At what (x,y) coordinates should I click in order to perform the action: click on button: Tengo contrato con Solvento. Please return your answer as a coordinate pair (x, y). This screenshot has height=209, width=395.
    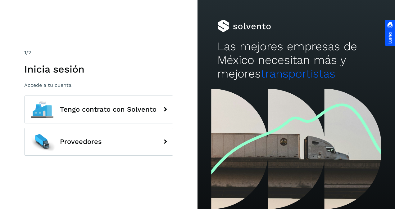
    Looking at the image, I should click on (99, 110).